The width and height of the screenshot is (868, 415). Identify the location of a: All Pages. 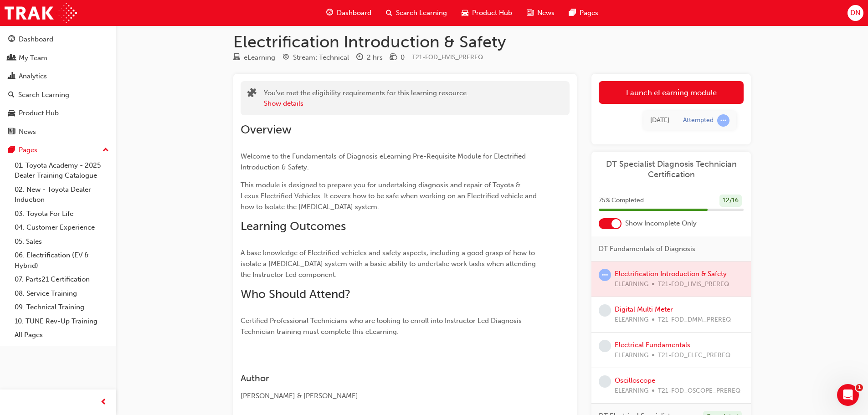
(61, 335).